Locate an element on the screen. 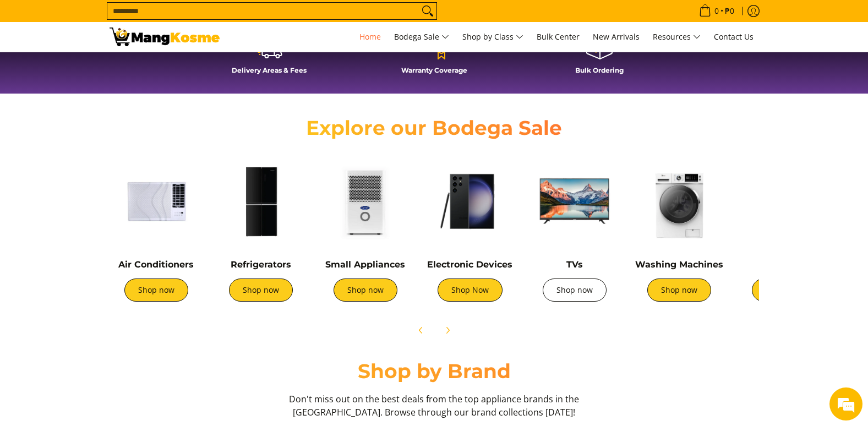 The image size is (868, 426). a: New Arrivals is located at coordinates (616, 37).